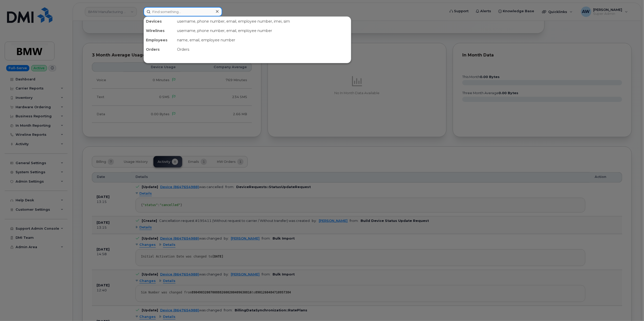 This screenshot has height=321, width=644. Describe the element at coordinates (263, 31) in the screenshot. I see `div: username, phone number, email, employee number` at that location.